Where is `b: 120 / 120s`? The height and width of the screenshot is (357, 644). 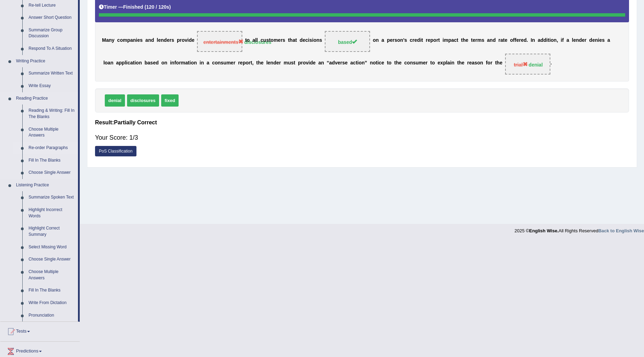
b: 120 / 120s is located at coordinates (158, 7).